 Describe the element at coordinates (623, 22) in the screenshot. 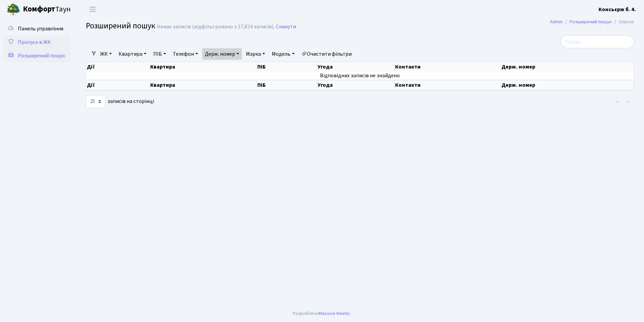

I see `li: Список` at that location.